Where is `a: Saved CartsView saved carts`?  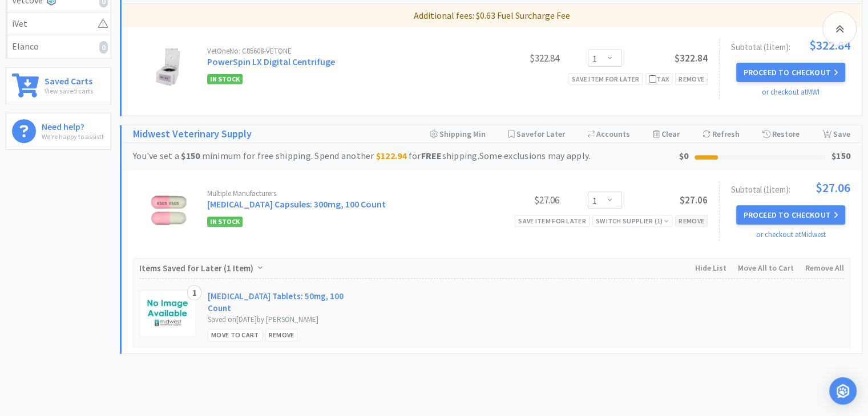 a: Saved CartsView saved carts is located at coordinates (59, 86).